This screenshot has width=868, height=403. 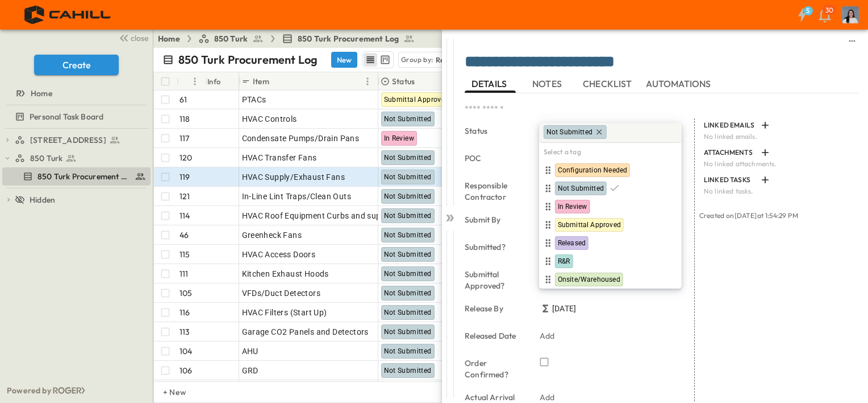 I want to click on span: close, so click(x=139, y=38).